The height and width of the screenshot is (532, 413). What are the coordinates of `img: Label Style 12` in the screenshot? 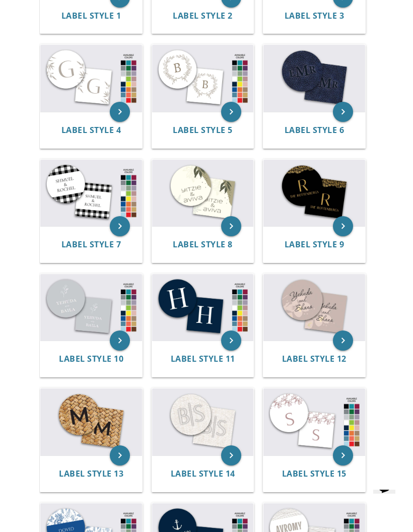 It's located at (315, 307).